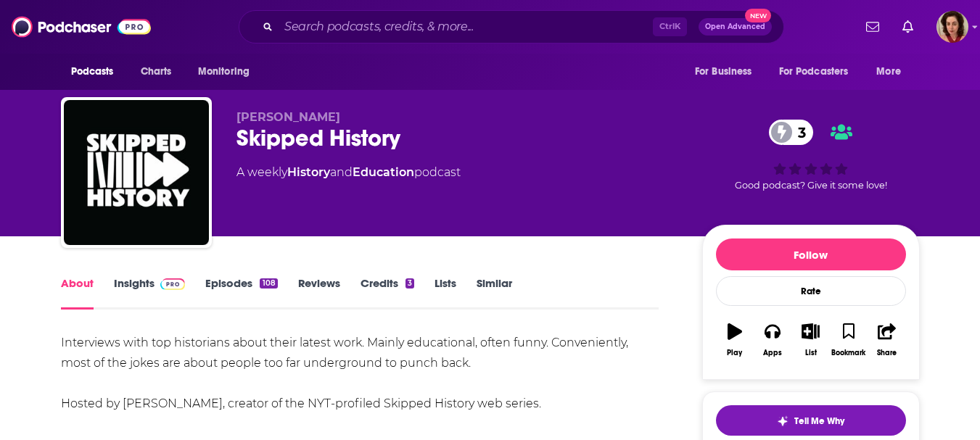  Describe the element at coordinates (819, 421) in the screenshot. I see `span: Tell Me Why` at that location.